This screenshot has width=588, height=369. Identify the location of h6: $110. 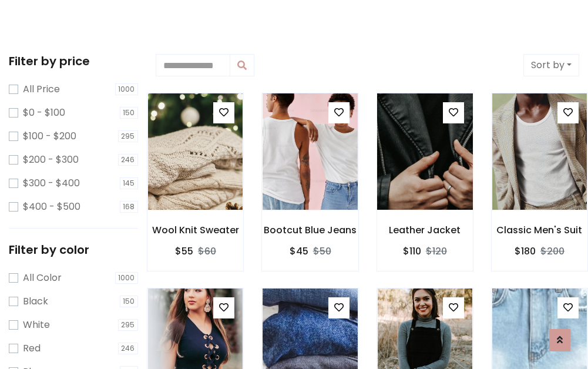
(412, 251).